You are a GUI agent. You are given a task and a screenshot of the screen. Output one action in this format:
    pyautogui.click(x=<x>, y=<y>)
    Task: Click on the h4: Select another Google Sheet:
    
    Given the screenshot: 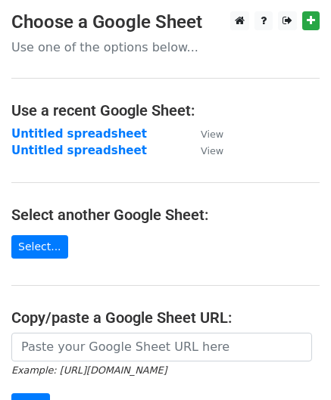 What is the action you would take?
    pyautogui.click(x=165, y=215)
    